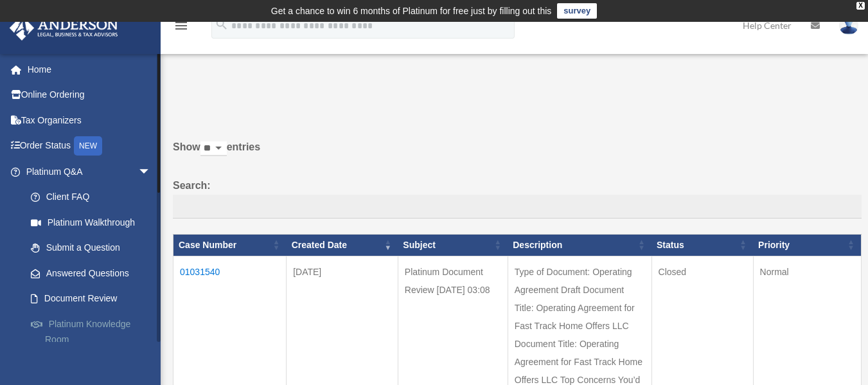  I want to click on th: Case Number: activate to sort column ascending, so click(230, 245).